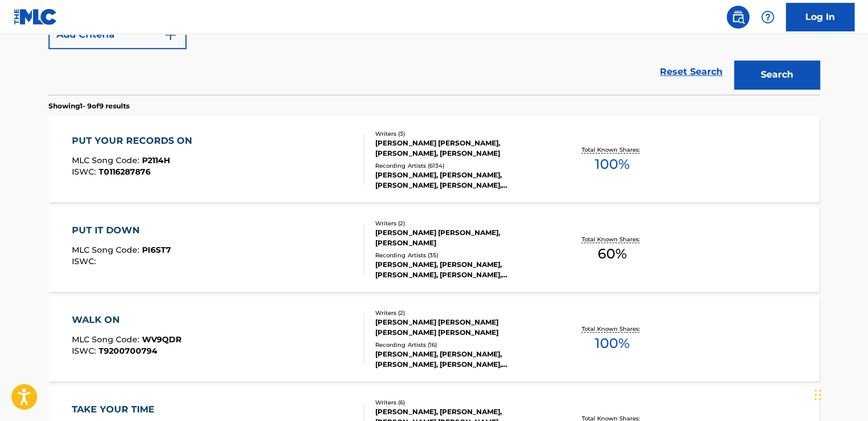  Describe the element at coordinates (611, 254) in the screenshot. I see `span: 60 %` at that location.